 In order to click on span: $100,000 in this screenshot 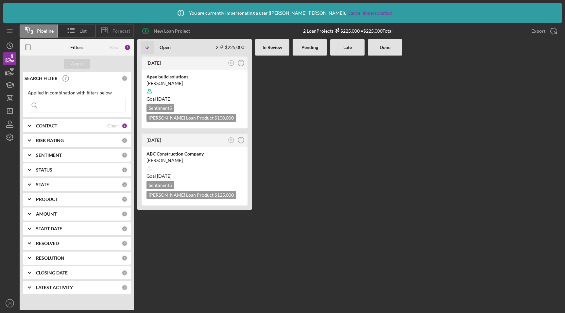, I will do `click(224, 118)`.